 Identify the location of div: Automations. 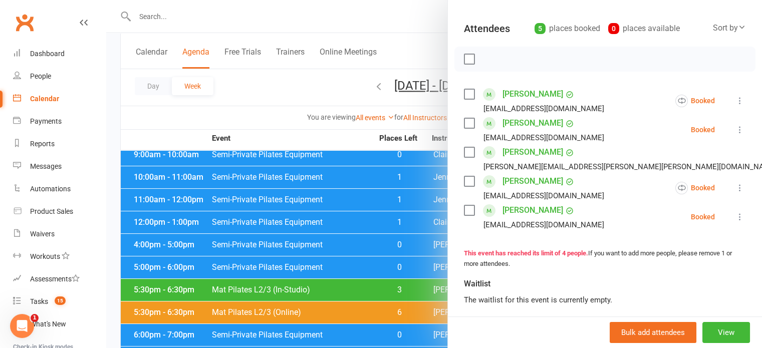
(50, 189).